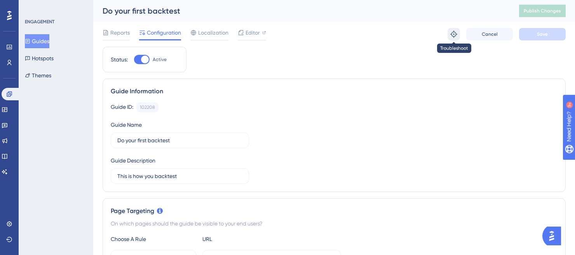 This screenshot has width=575, height=255. I want to click on input: Type your Guide’s Description here, so click(180, 176).